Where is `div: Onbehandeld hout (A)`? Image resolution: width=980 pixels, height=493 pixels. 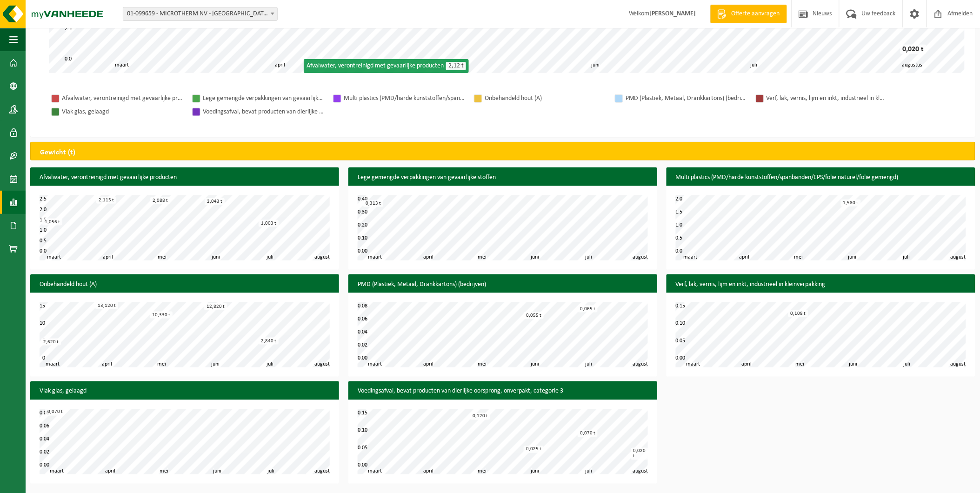 div: Onbehandeld hout (A) is located at coordinates (545, 98).